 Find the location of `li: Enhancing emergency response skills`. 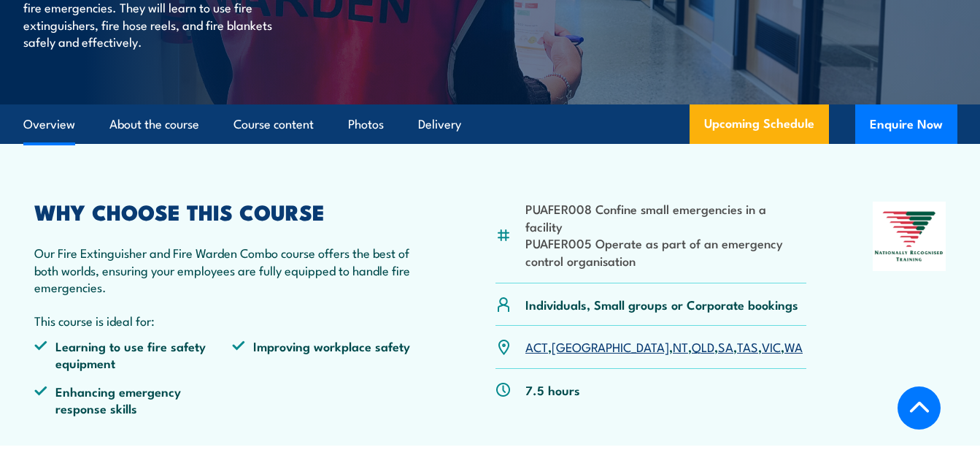

li: Enhancing emergency response skills is located at coordinates (132, 399).